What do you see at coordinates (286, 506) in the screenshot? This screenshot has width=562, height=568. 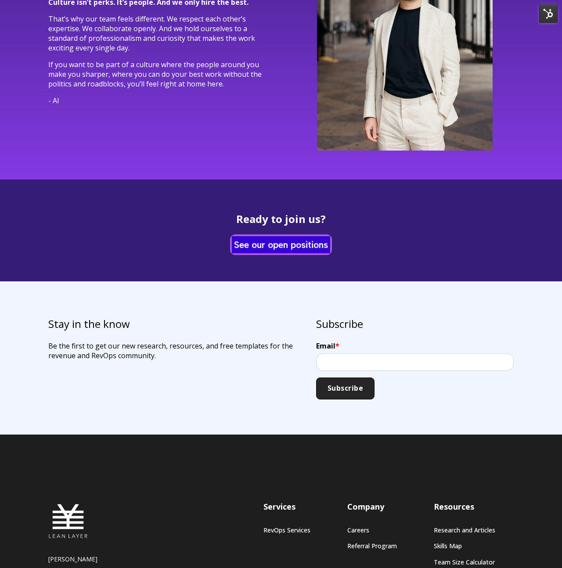 I see `h3: Services` at bounding box center [286, 506].